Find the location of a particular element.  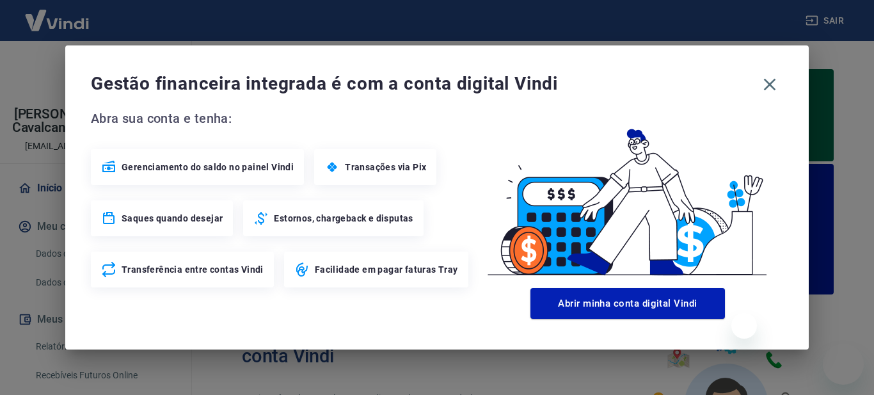

span: Transferência entre contas Vindi is located at coordinates (193, 269).